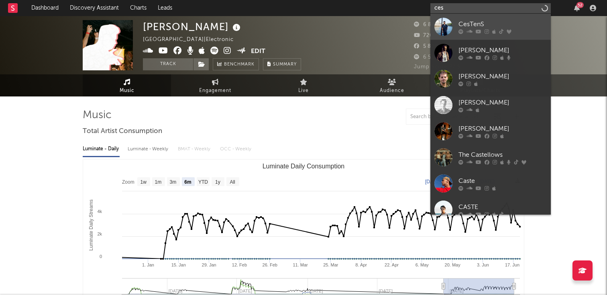 Image resolution: width=607 pixels, height=295 pixels. What do you see at coordinates (215, 91) in the screenshot?
I see `span: Engagement` at bounding box center [215, 91].